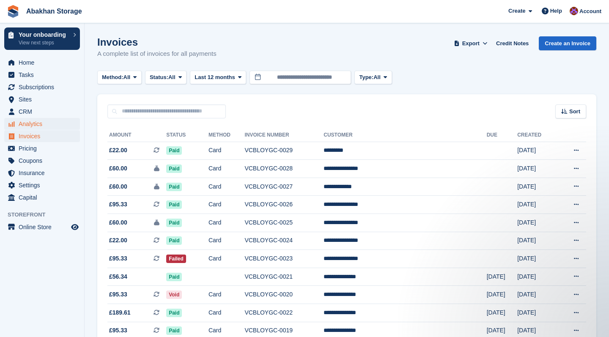  I want to click on th: Invoice Number, so click(284, 135).